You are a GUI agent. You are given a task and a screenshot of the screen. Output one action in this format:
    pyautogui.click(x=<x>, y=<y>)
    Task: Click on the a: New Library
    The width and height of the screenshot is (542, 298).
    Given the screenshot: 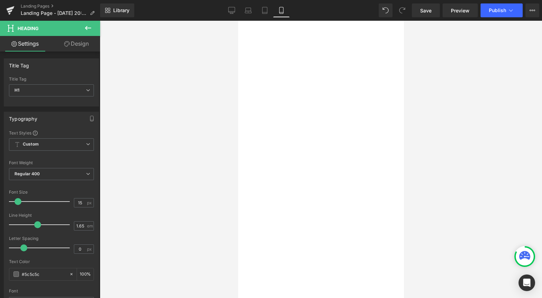 What is the action you would take?
    pyautogui.click(x=117, y=10)
    